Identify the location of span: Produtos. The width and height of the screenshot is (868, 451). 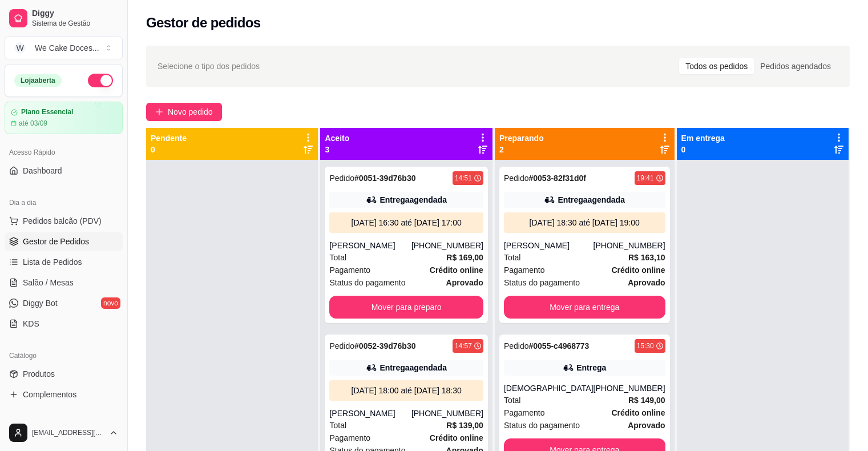
(39, 374).